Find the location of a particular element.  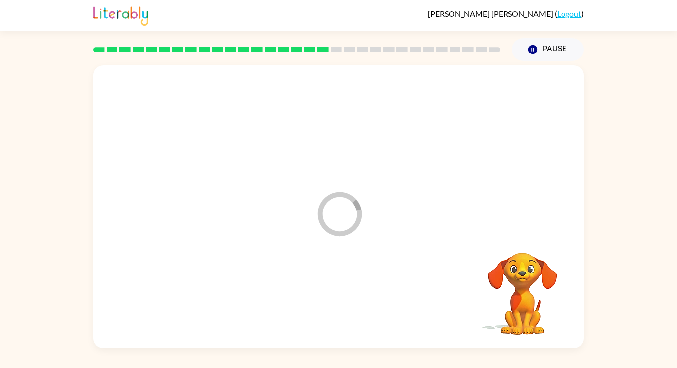

a: Logout is located at coordinates (569, 13).